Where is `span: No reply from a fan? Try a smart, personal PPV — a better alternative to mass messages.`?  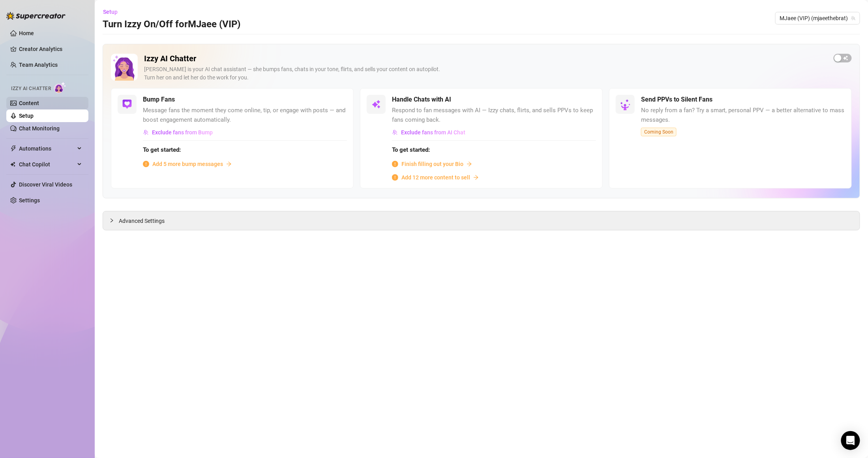
span: No reply from a fan? Try a smart, personal PPV — a better alternative to mass messages. is located at coordinates (743, 115).